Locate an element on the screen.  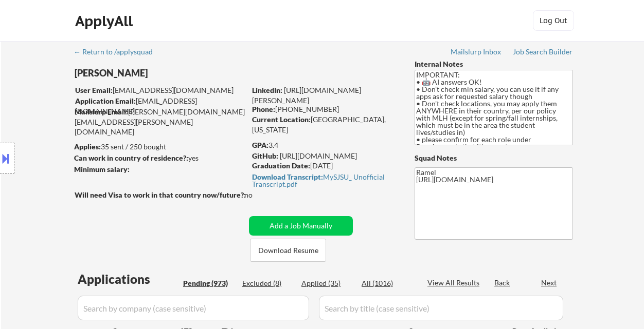
div: ← Return to /applysquad is located at coordinates (118, 52).